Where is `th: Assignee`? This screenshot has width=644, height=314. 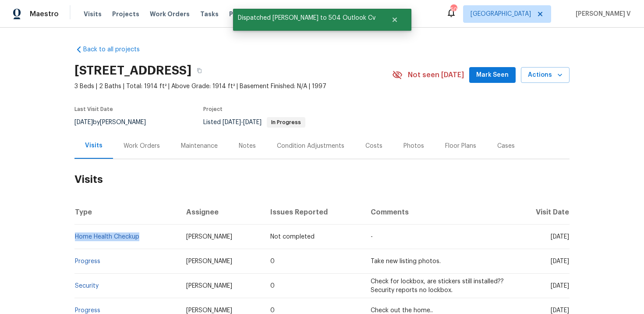
th: Assignee is located at coordinates (221, 212).